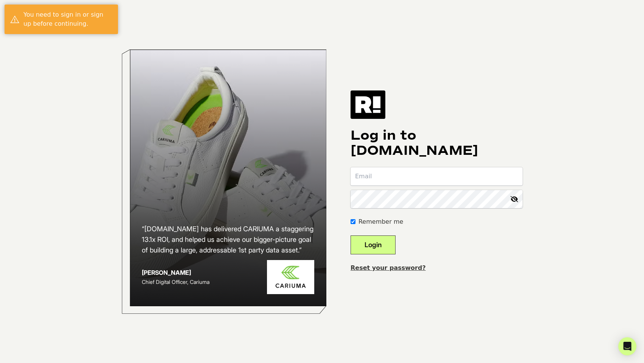  I want to click on button: Login, so click(373, 245).